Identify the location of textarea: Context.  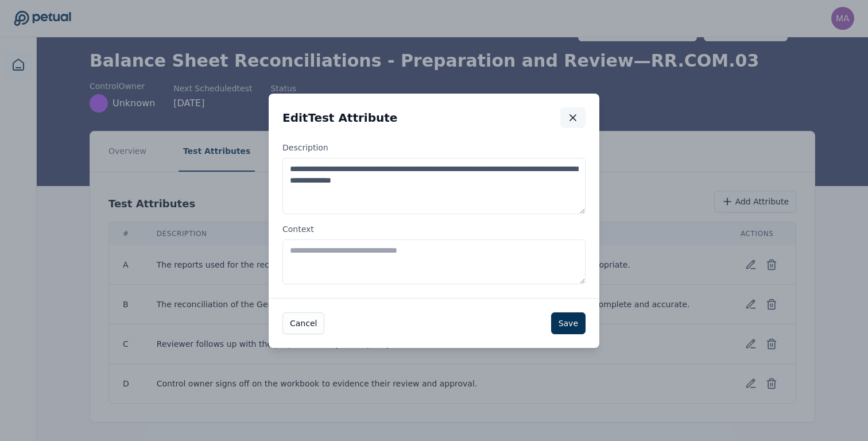
(434, 262).